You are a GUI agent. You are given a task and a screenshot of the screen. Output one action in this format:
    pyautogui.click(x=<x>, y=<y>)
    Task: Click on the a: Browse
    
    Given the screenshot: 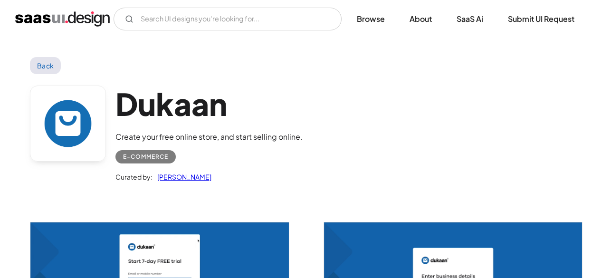 What is the action you would take?
    pyautogui.click(x=370, y=19)
    